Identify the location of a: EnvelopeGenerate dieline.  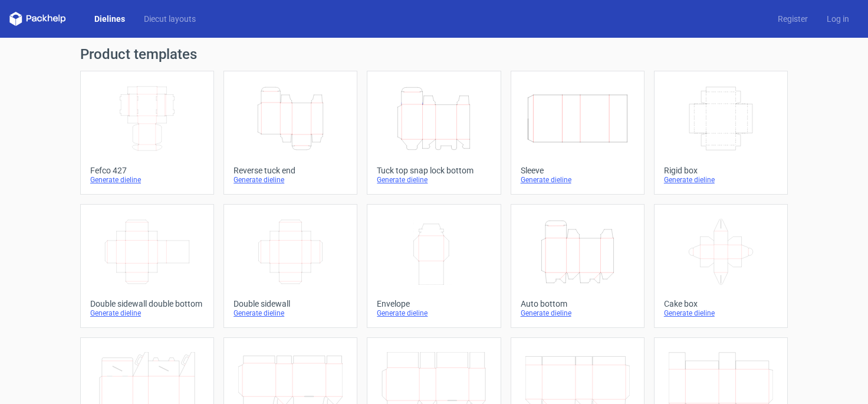
(433, 266).